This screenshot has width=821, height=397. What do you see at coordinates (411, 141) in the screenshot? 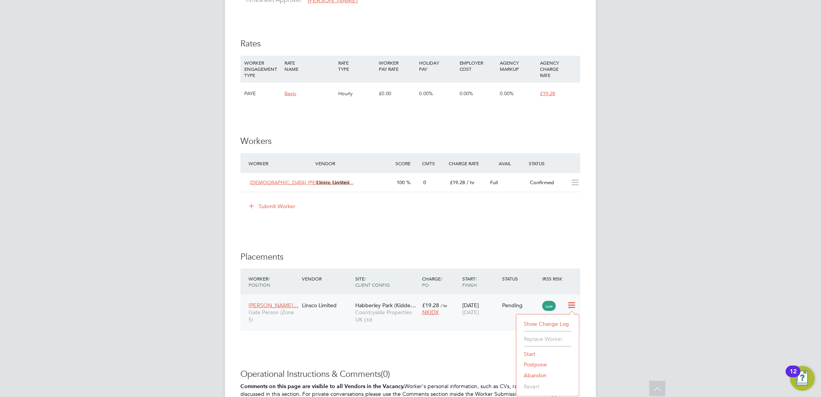
I see `h3: Workers` at bounding box center [411, 141].